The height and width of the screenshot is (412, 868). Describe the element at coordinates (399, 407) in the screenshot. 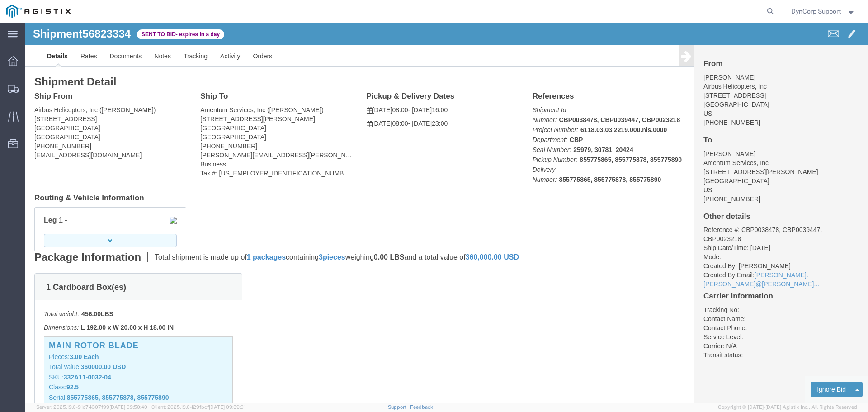

I see `a: Support` at that location.